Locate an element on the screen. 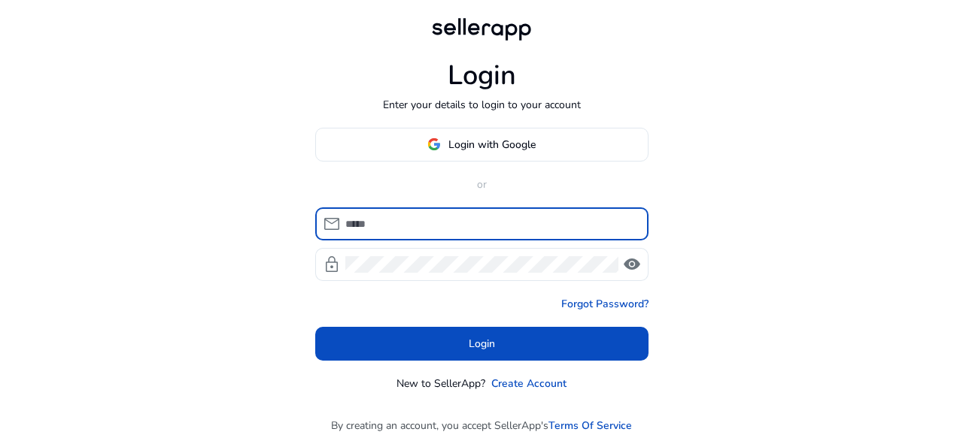  span: Login with Google is located at coordinates (492, 144).